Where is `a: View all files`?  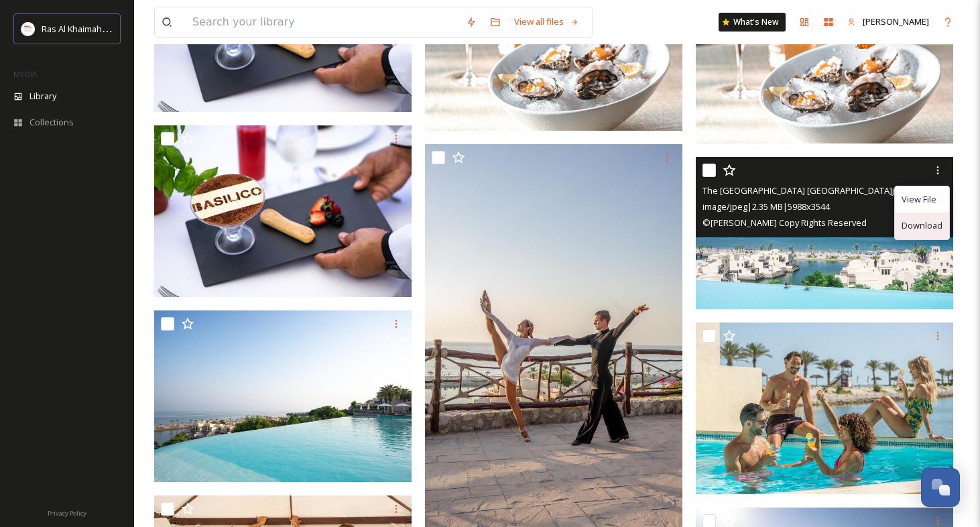
a: View all files is located at coordinates (547, 21).